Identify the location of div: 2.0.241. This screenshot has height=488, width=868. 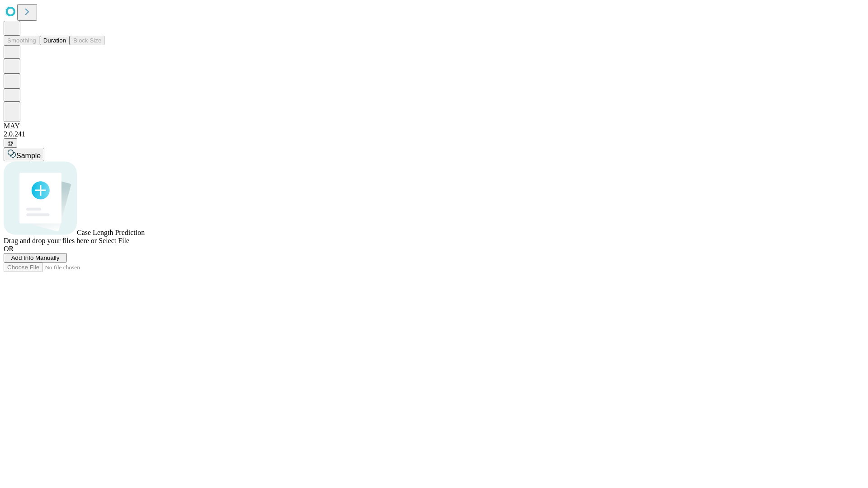
(434, 134).